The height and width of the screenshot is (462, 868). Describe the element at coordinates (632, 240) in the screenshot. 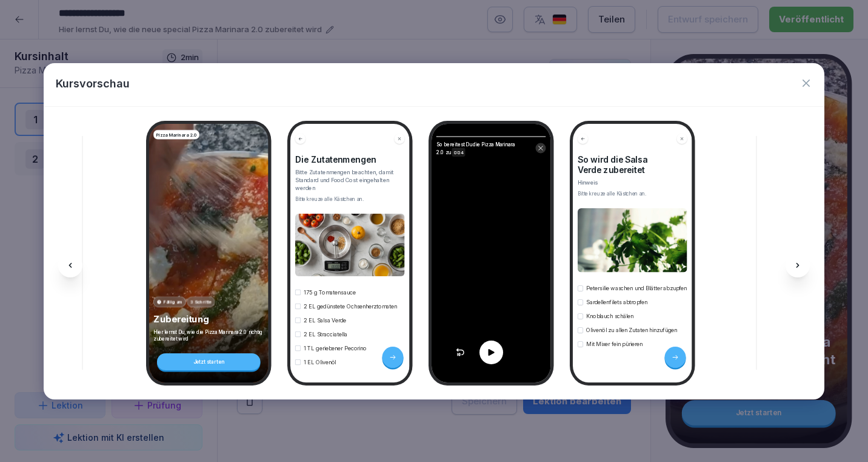

I see `img: lmvdy9241c3t5o9icjsab71r.png` at that location.